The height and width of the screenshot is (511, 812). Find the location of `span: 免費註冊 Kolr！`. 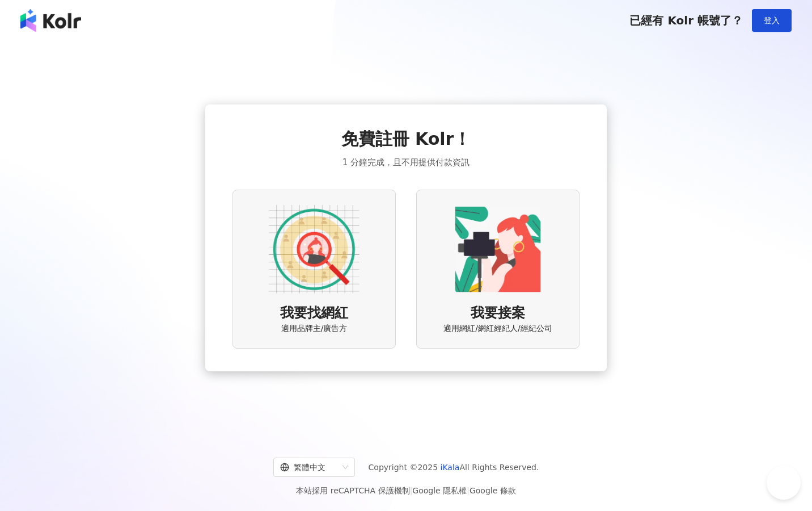

span: 免費註冊 Kolr！ is located at coordinates (406, 139).